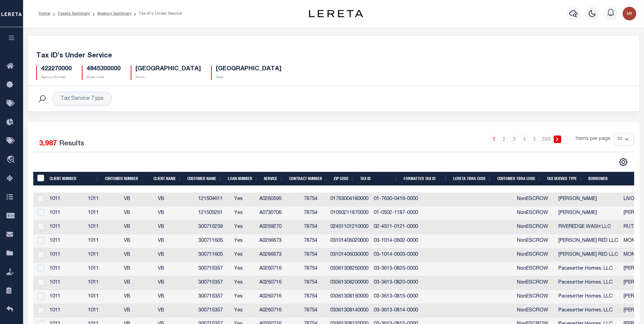 This screenshot has width=644, height=324. I want to click on th: Service: activate to sort column ascending, so click(273, 179).